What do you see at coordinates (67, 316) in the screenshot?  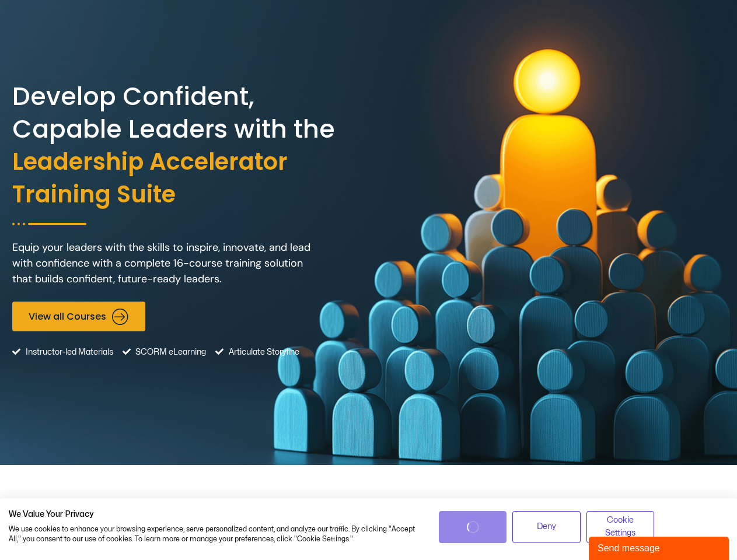 I see `span: View all Courses` at bounding box center [67, 316].